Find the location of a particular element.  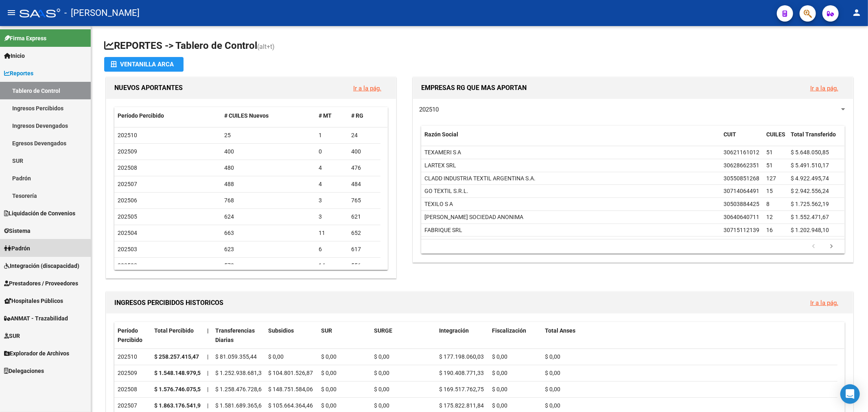

div: 765 is located at coordinates (364, 200).